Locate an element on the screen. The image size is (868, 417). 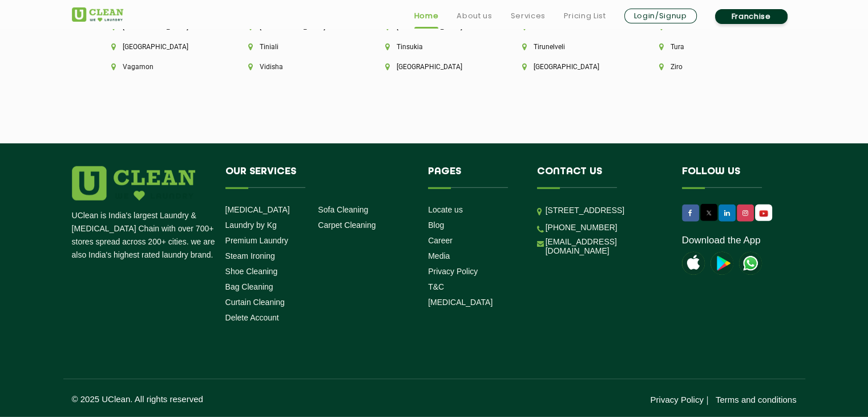
a: Home is located at coordinates (426, 16).